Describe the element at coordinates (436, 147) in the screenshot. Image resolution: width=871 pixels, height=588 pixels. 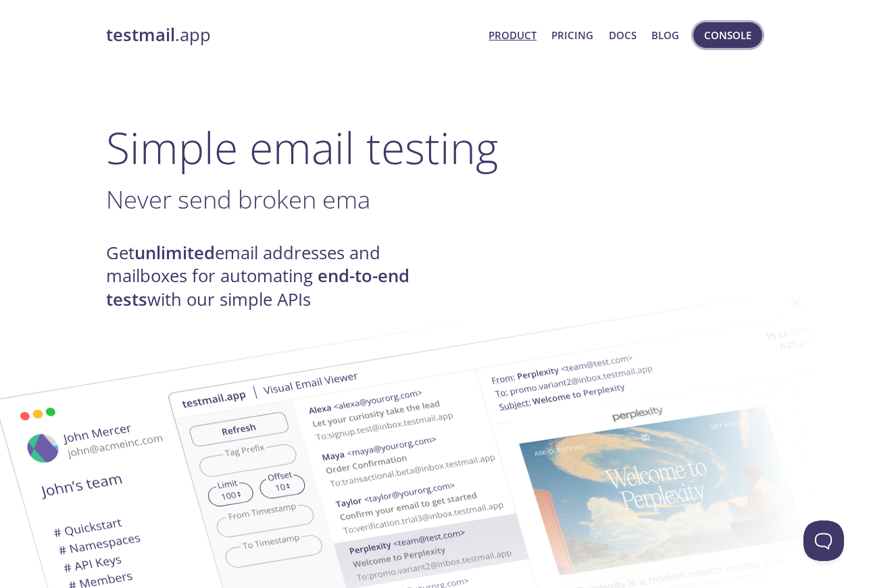
I see `h1: Simple email testing` at that location.